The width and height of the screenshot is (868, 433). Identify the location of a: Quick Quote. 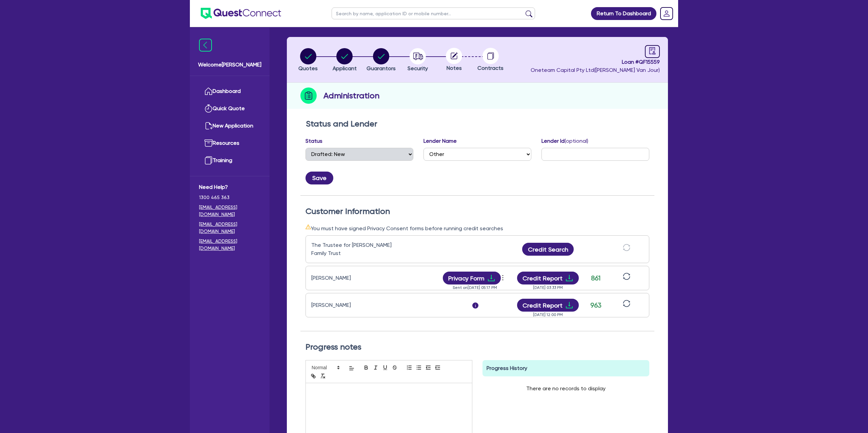
(229, 109).